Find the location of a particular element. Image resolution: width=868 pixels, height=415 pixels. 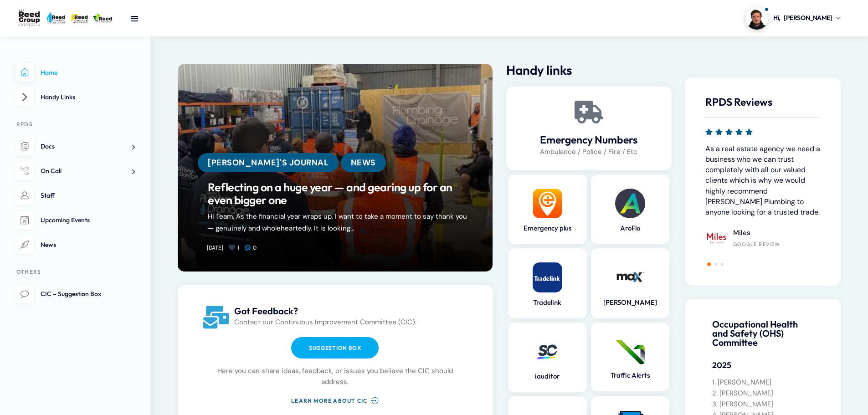

img: Miles is located at coordinates (717, 238).